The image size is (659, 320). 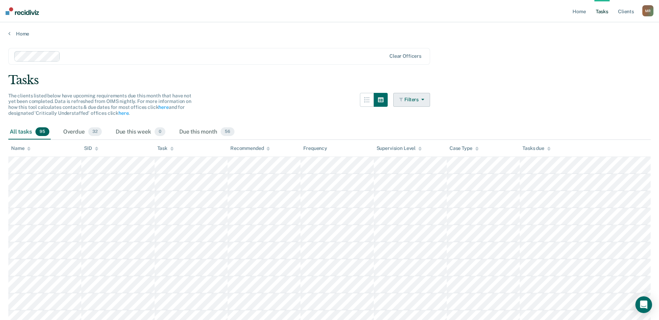 What do you see at coordinates (406, 56) in the screenshot?
I see `div: Clear officers` at bounding box center [406, 56].